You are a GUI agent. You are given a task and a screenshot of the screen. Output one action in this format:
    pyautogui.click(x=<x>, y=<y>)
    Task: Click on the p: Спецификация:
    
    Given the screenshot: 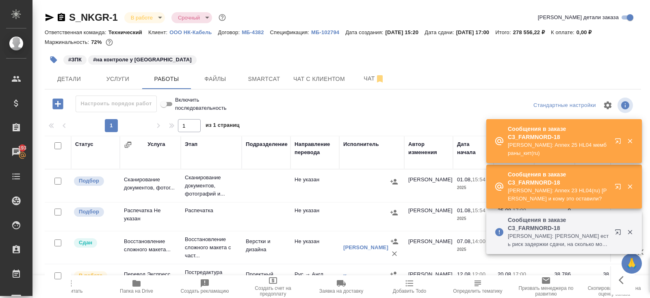 What is the action you would take?
    pyautogui.click(x=291, y=32)
    